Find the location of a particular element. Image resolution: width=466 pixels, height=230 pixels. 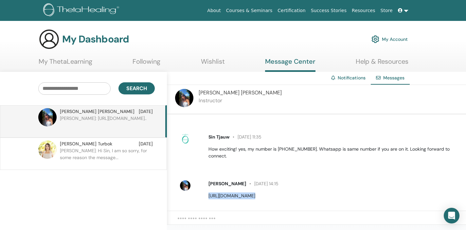

a: Store is located at coordinates (386, 10).